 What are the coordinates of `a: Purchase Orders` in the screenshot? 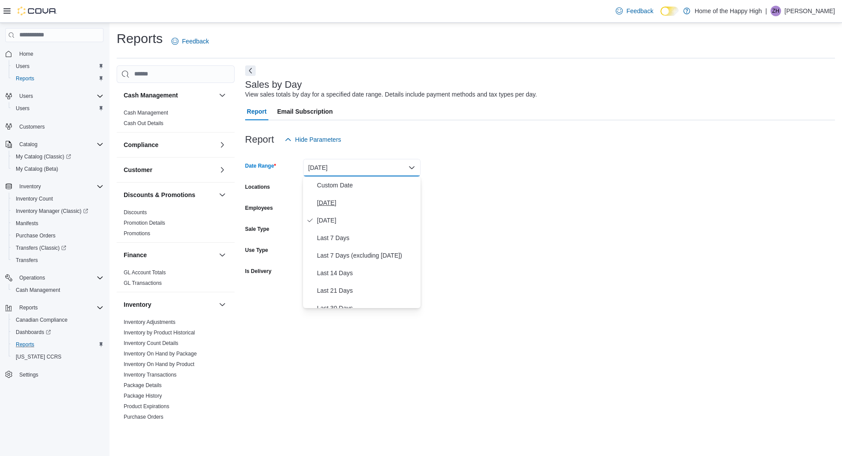 It's located at (143, 417).